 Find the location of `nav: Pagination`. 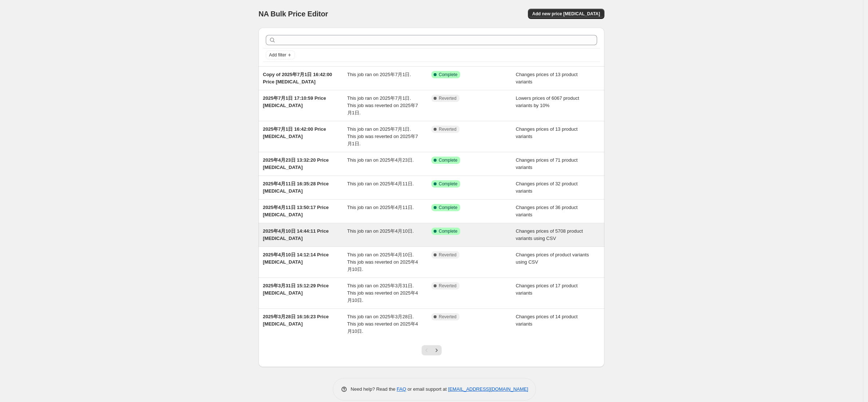

nav: Pagination is located at coordinates (432, 350).